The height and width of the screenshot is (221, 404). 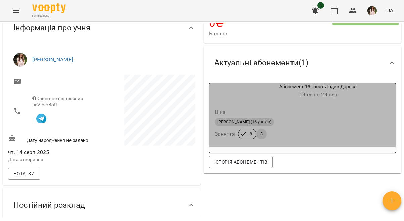 I want to click on span: Баланс, so click(x=271, y=34).